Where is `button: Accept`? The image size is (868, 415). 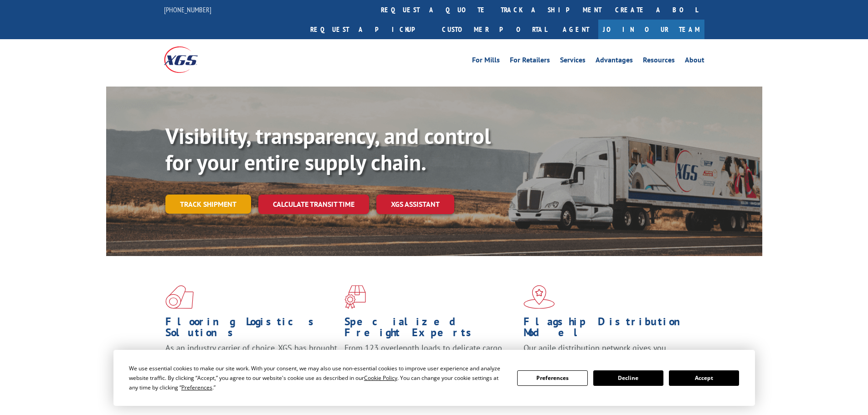
button: Accept is located at coordinates (704, 378).